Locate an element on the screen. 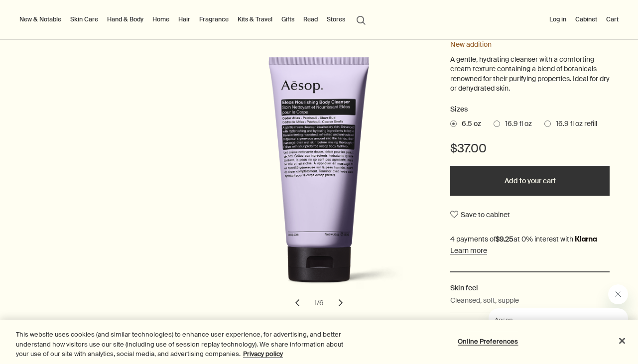  button: Cart is located at coordinates (612, 20).